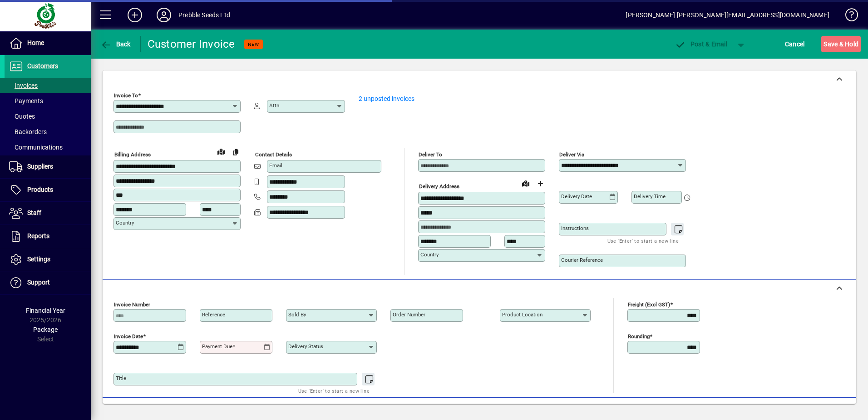 The image size is (868, 420). I want to click on span: S, so click(826, 44).